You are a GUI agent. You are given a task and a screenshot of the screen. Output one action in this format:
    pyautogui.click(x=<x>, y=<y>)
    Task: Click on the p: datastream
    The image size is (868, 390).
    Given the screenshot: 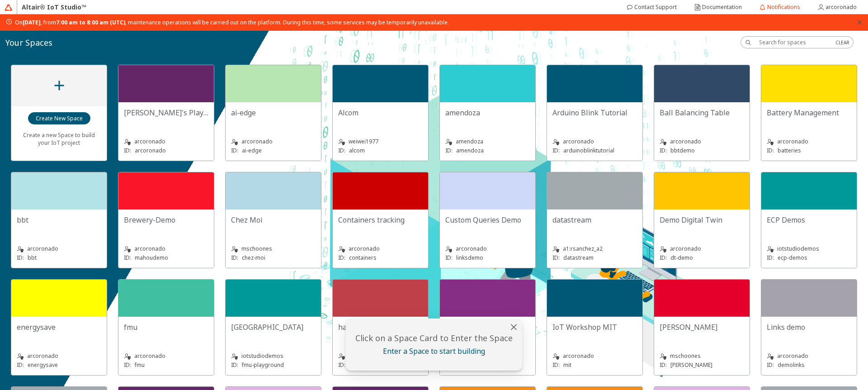 What is the action you would take?
    pyautogui.click(x=579, y=258)
    